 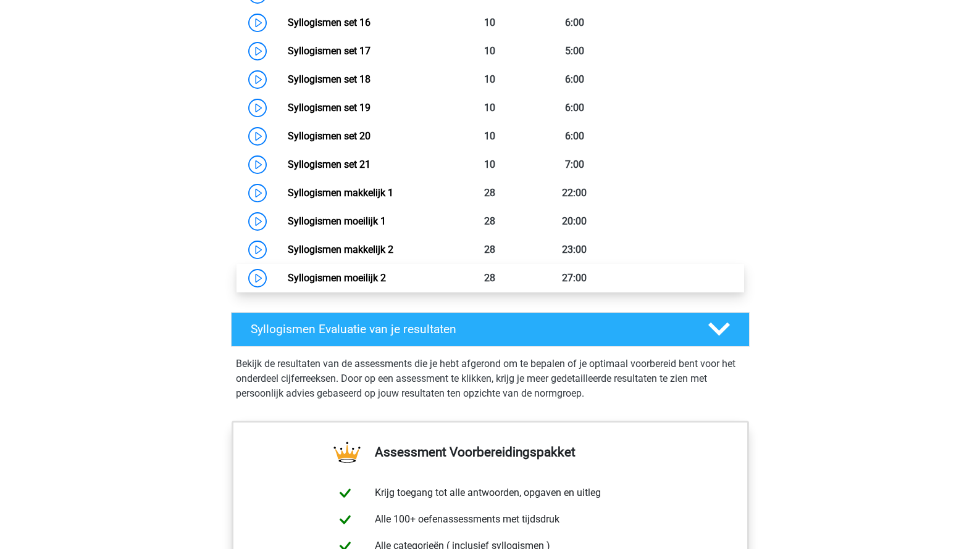 What do you see at coordinates (340, 192) in the screenshot?
I see `a: Syllogismen makkelijk 1` at bounding box center [340, 192].